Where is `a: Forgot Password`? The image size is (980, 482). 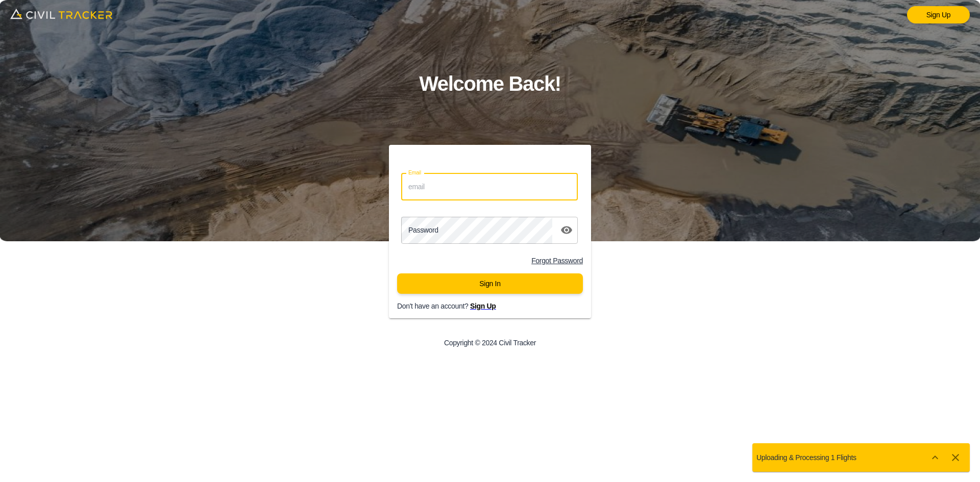 a: Forgot Password is located at coordinates (557, 261).